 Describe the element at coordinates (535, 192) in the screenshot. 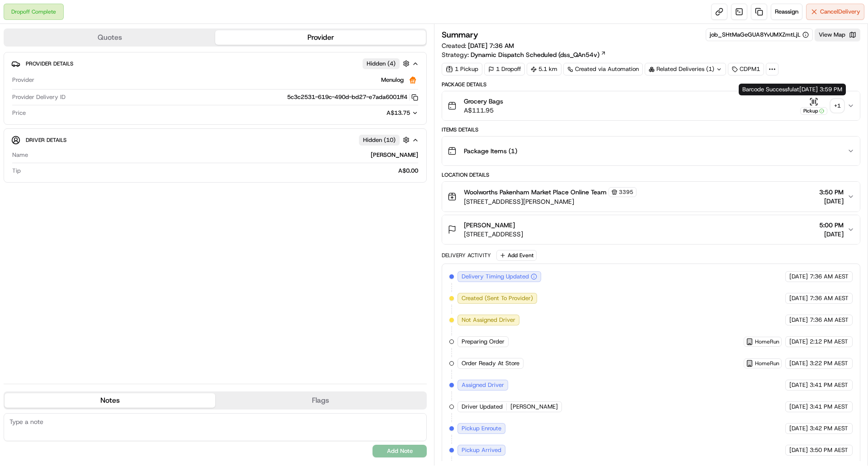

I see `span: Woolworths Pakenham Market Place Online Team` at that location.